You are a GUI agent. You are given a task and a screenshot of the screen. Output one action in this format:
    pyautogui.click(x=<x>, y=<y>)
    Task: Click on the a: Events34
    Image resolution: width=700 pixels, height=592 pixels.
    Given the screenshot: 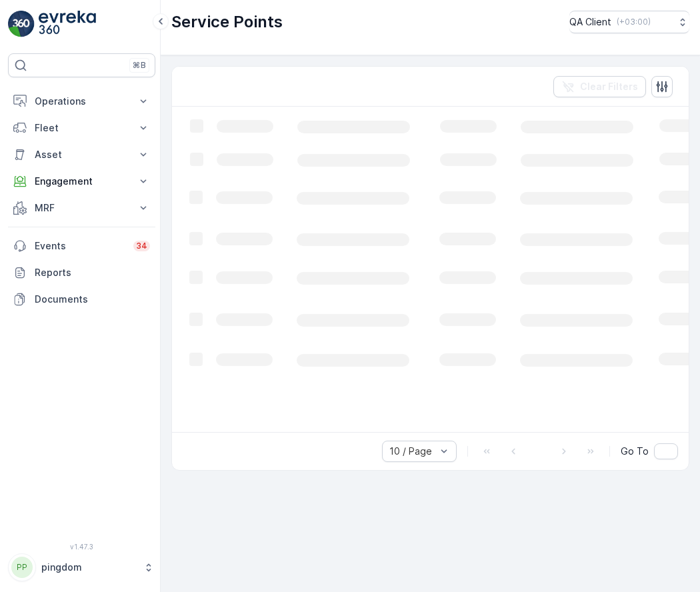 What is the action you would take?
    pyautogui.click(x=81, y=246)
    